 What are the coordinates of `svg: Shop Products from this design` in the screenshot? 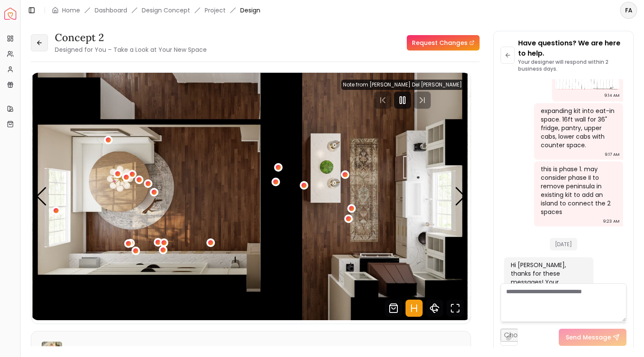 It's located at (393, 308).